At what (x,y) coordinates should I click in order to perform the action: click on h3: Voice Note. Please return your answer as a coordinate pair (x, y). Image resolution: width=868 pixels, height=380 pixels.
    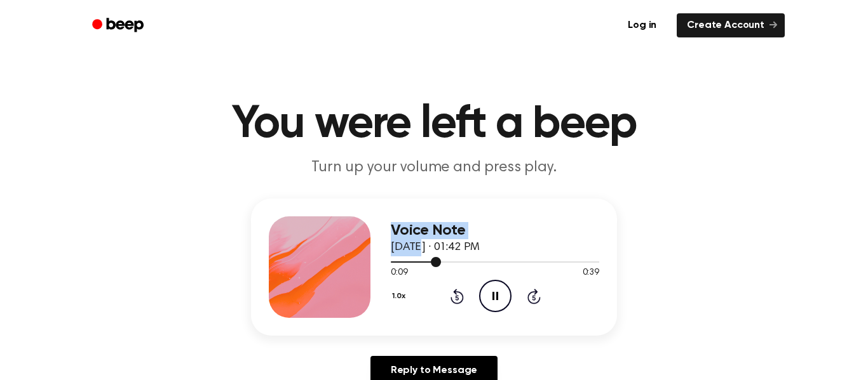
    Looking at the image, I should click on (495, 231).